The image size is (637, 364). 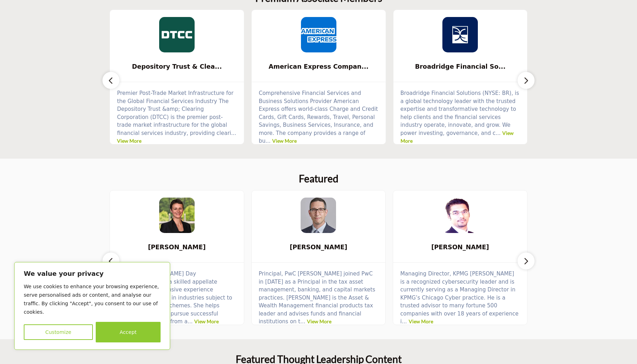 What do you see at coordinates (177, 67) in the screenshot?
I see `a: Depository Trust & Clea...` at bounding box center [177, 67].